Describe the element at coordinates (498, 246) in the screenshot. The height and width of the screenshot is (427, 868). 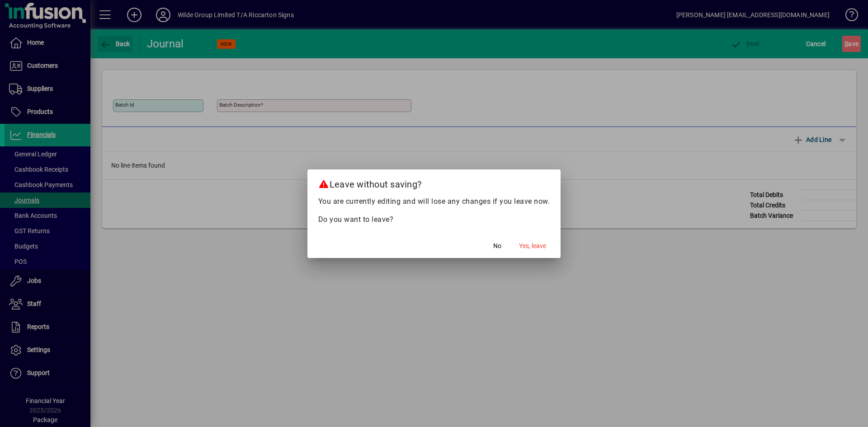
I see `span: No` at that location.